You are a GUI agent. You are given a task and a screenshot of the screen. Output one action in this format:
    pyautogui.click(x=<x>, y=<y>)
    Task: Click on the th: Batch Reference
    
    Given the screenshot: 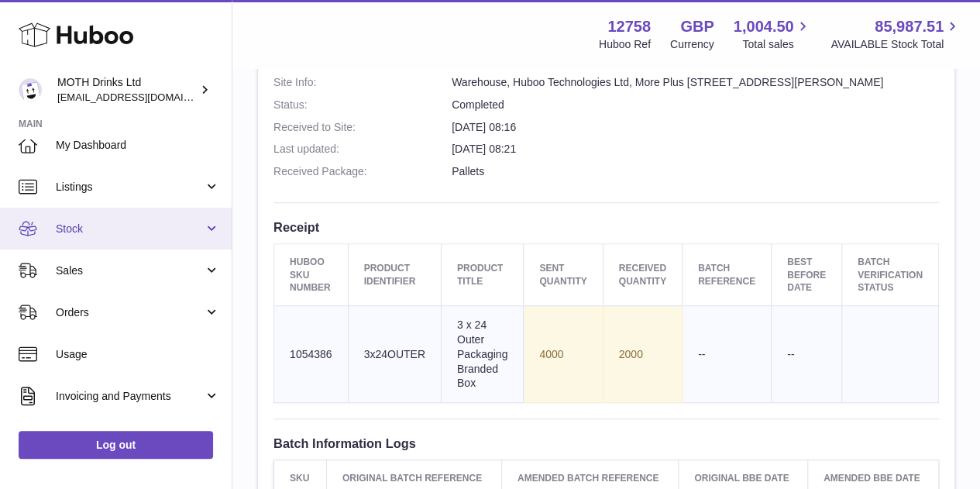 What is the action you would take?
    pyautogui.click(x=726, y=275)
    